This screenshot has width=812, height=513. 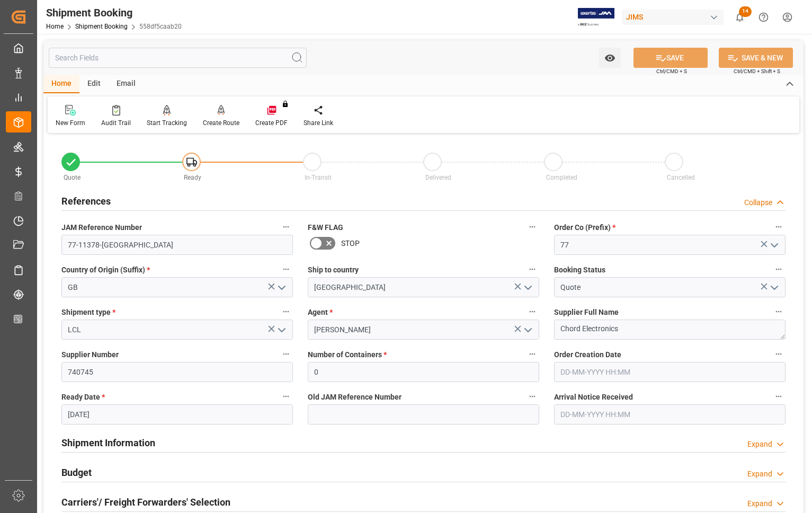 What do you see at coordinates (193, 177) in the screenshot?
I see `span: Ready` at bounding box center [193, 177].